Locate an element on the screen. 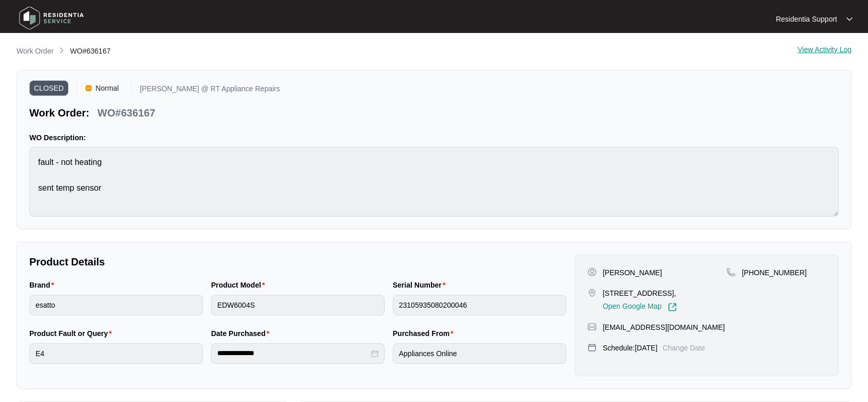  p: Work Order is located at coordinates (35, 51).